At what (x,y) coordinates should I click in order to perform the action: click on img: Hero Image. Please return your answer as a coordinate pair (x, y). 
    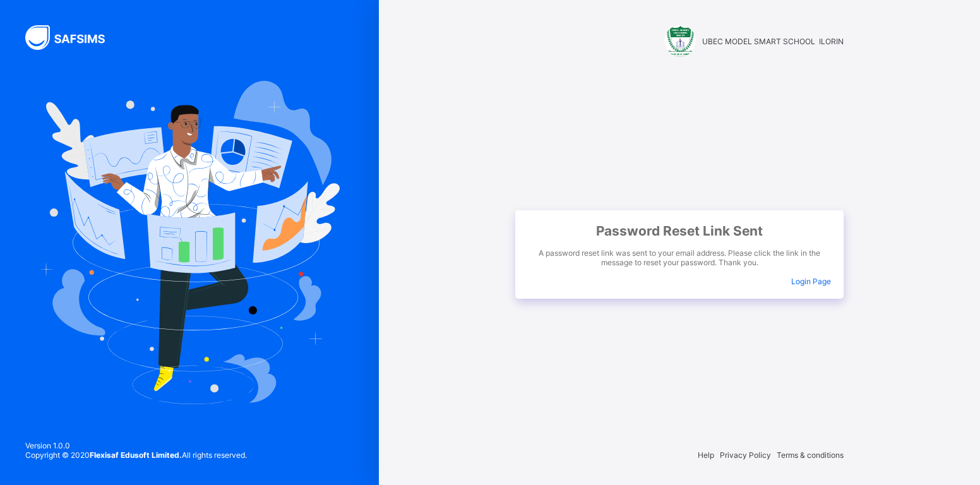
    Looking at the image, I should click on (190, 243).